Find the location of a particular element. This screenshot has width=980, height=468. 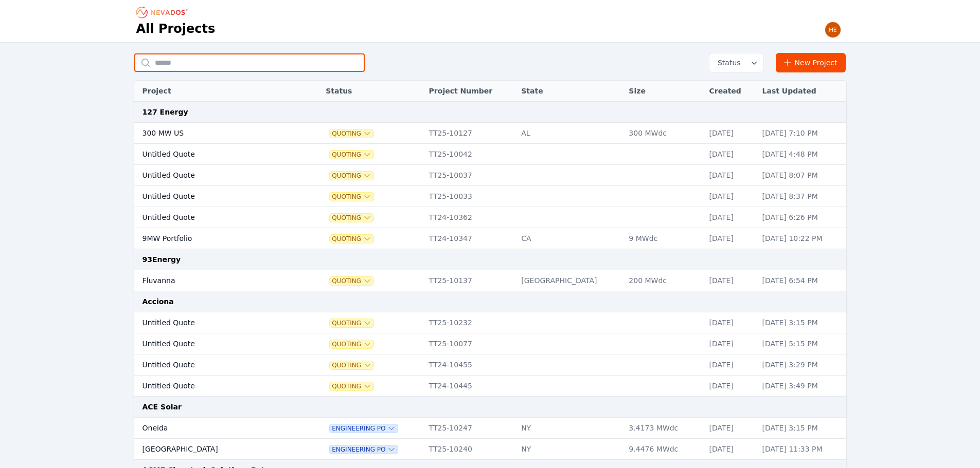

td: 9MW Portfolio is located at coordinates (215, 239).